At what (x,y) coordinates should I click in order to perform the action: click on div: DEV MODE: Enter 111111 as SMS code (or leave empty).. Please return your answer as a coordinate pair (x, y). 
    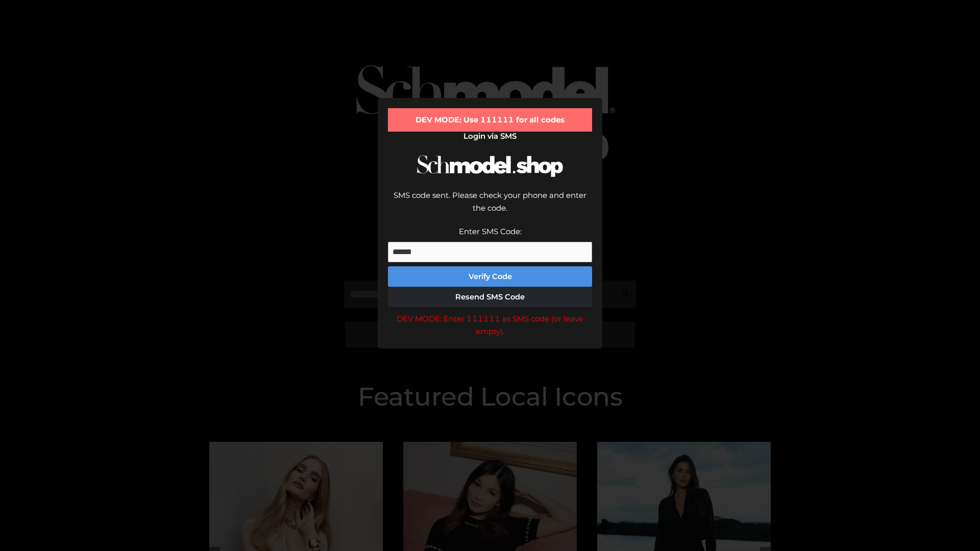
    Looking at the image, I should click on (490, 325).